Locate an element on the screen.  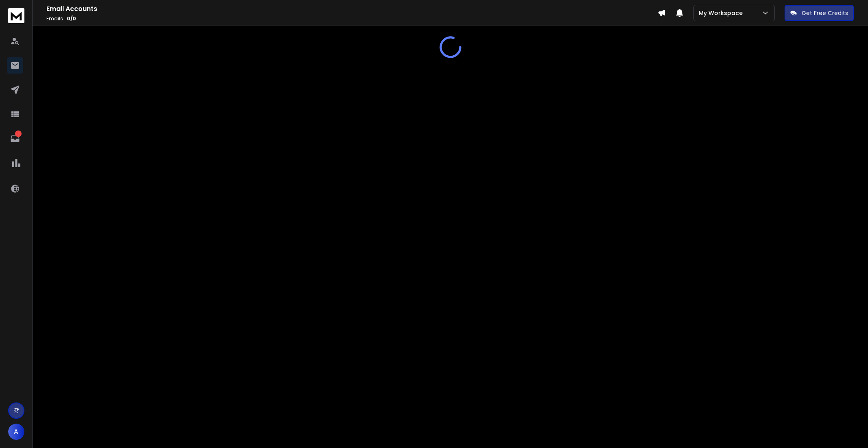
h1: Email Accounts is located at coordinates (352, 9).